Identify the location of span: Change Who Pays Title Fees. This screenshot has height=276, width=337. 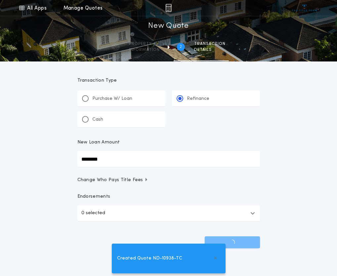
(113, 180).